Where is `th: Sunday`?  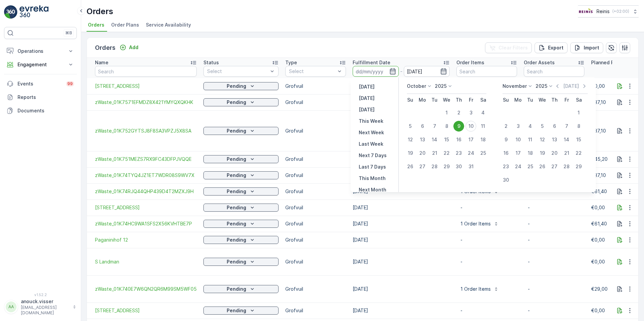 th: Sunday is located at coordinates (506, 100).